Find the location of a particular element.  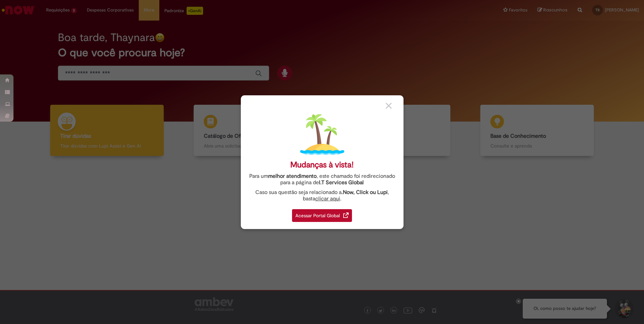

div: Caso sua questão seja relacionado a , basta . is located at coordinates (322, 196).